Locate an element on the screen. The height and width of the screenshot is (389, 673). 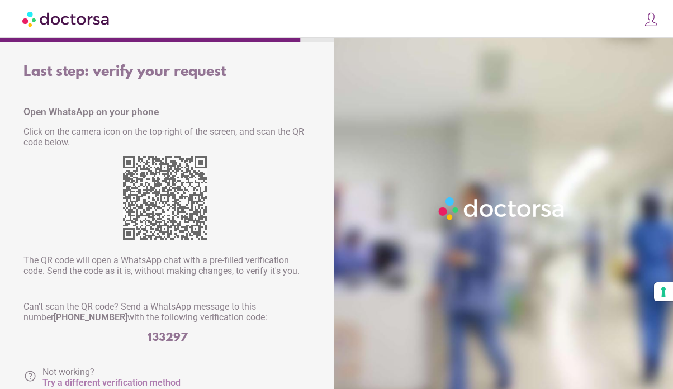
div: Last step: verify your request is located at coordinates (168, 72).